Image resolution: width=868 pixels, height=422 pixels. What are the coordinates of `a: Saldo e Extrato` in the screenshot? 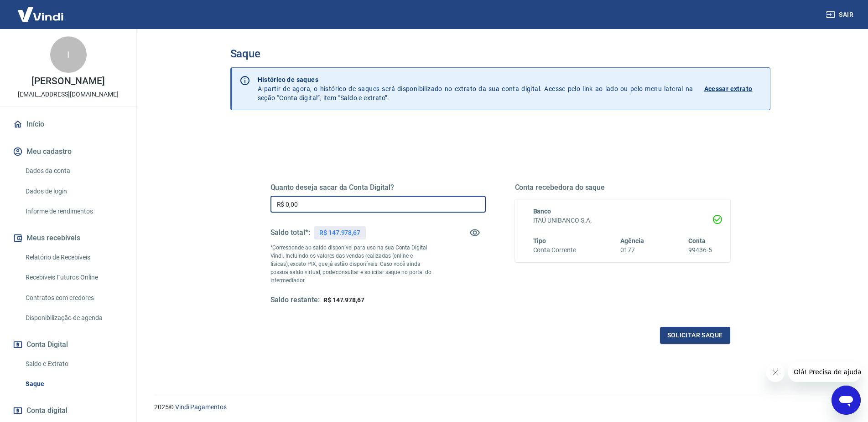 It's located at (73, 364).